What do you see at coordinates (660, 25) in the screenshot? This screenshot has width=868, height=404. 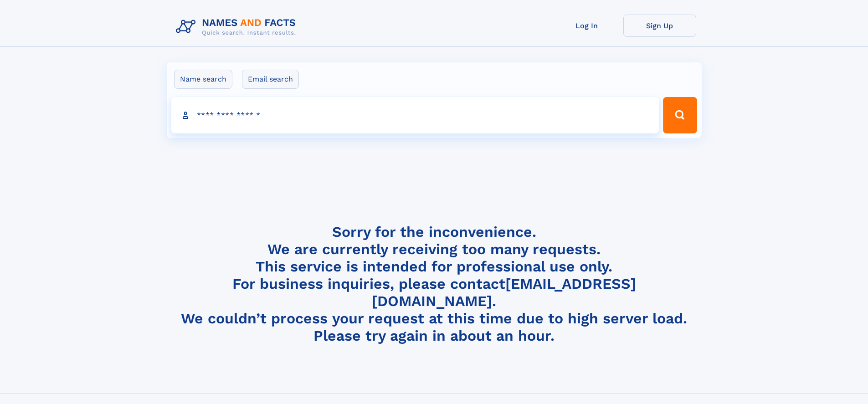 I see `a: Sign Up` at bounding box center [660, 25].